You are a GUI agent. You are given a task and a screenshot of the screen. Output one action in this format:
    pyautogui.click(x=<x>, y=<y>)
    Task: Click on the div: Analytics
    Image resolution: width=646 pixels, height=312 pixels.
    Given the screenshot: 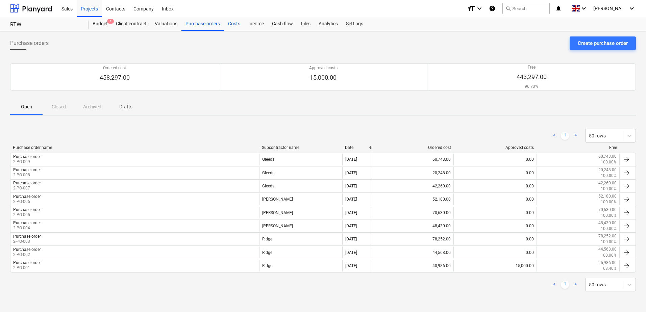 What is the action you would take?
    pyautogui.click(x=328, y=24)
    